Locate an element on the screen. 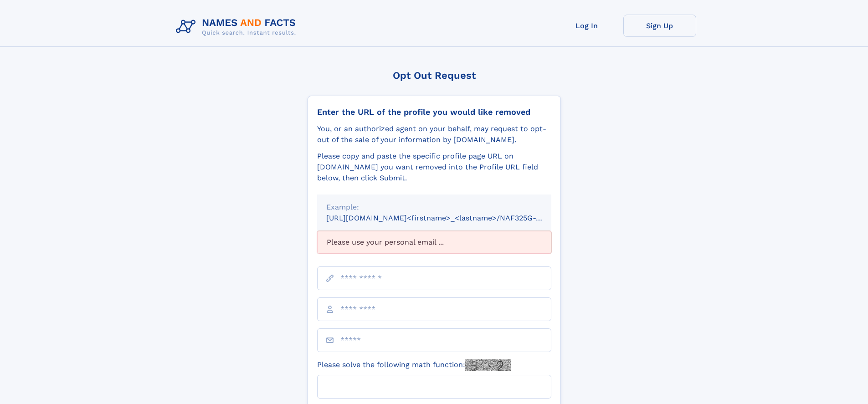 The height and width of the screenshot is (404, 868). div: Example: is located at coordinates (434, 208).